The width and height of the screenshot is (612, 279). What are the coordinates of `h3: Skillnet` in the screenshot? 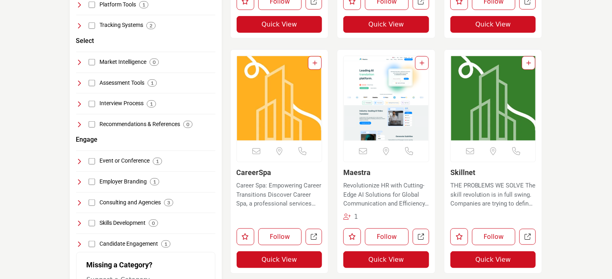 It's located at (493, 172).